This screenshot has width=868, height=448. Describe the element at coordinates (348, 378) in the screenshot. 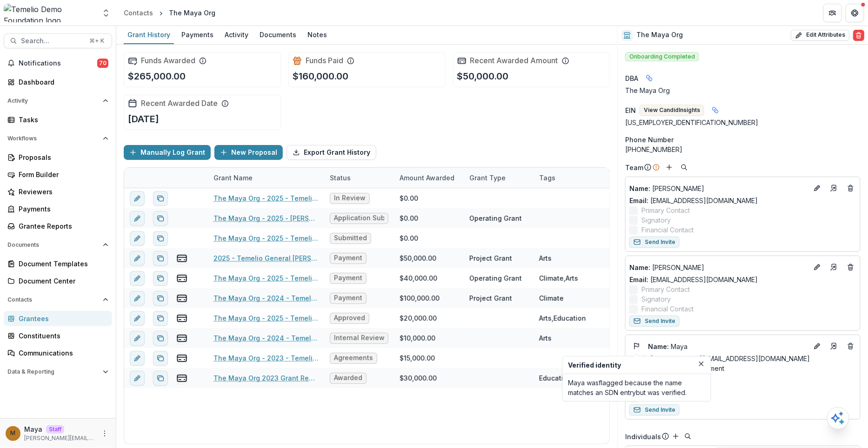

I see `span: Awarded` at that location.